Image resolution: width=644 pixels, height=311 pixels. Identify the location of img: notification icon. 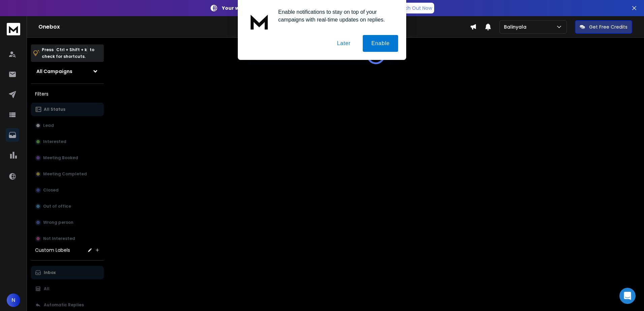
(259, 22).